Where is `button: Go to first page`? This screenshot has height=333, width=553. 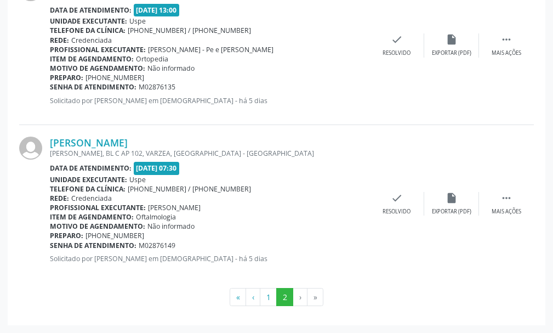
button: Go to first page is located at coordinates (238, 297).